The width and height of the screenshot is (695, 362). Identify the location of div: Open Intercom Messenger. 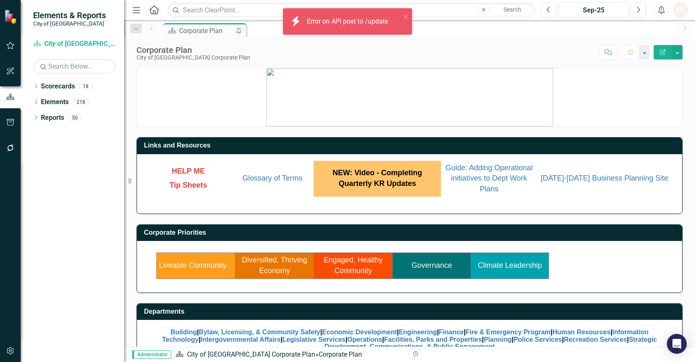
(677, 344).